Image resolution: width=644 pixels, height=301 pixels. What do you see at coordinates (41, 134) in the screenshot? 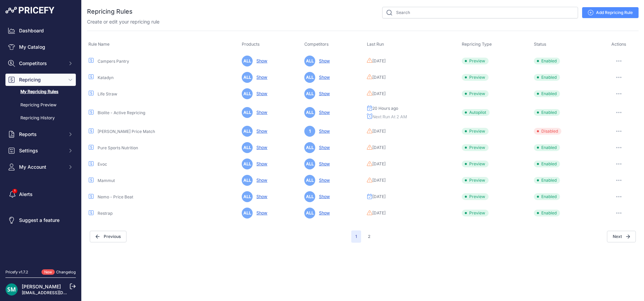
I see `span: Reports` at bounding box center [41, 134].